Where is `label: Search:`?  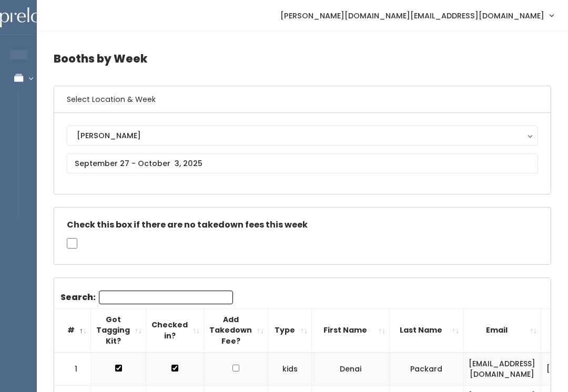
label: Search: is located at coordinates (147, 297).